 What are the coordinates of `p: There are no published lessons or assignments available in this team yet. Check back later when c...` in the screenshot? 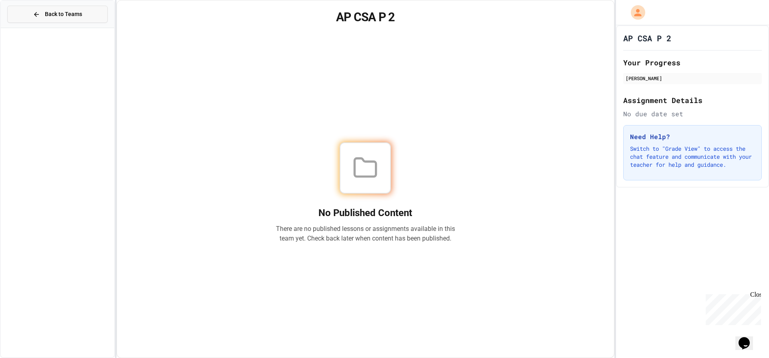 It's located at (365, 234).